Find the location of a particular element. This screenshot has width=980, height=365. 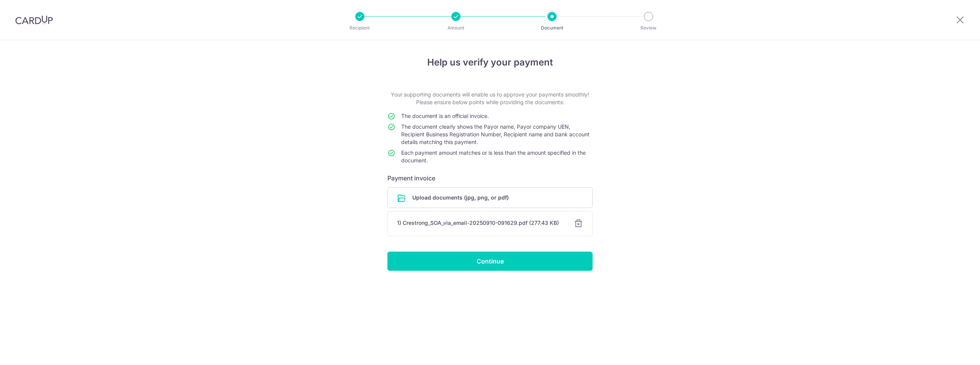

div: 1) Crestrong_SOA_via_email-20250910-091629.pdf (277.43 KB) is located at coordinates (481, 223).